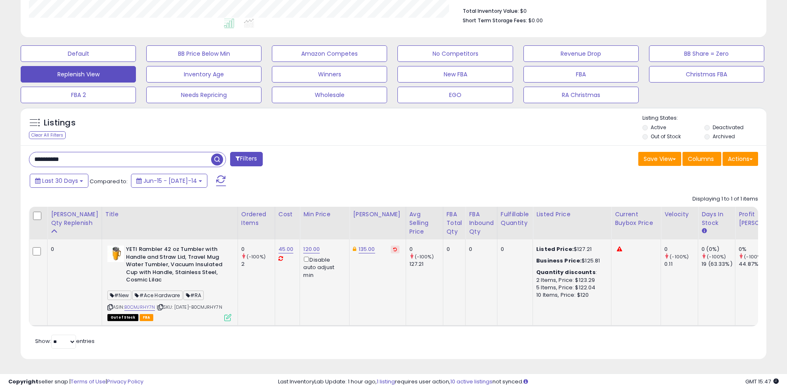  What do you see at coordinates (75, 223) in the screenshot?
I see `th: Please note that this number is a calculation based on your required days of coverage and your ve...` at bounding box center [75, 223].